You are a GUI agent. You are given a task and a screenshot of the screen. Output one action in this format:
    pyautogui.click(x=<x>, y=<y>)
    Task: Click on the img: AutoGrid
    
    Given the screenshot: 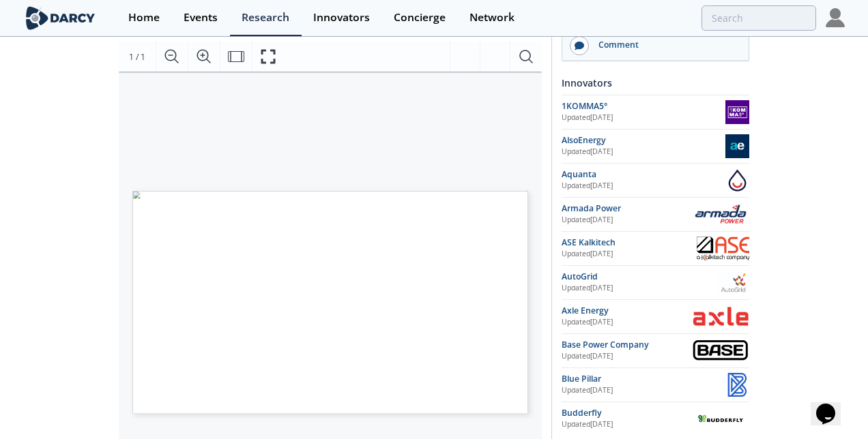 What is the action you would take?
    pyautogui.click(x=733, y=282)
    